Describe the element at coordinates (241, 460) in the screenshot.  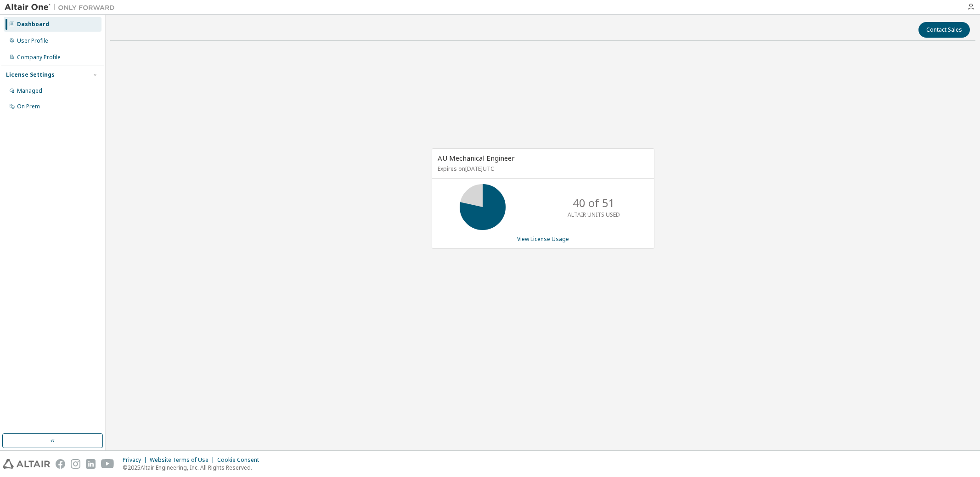
I see `div: Cookie Consent` at that location.